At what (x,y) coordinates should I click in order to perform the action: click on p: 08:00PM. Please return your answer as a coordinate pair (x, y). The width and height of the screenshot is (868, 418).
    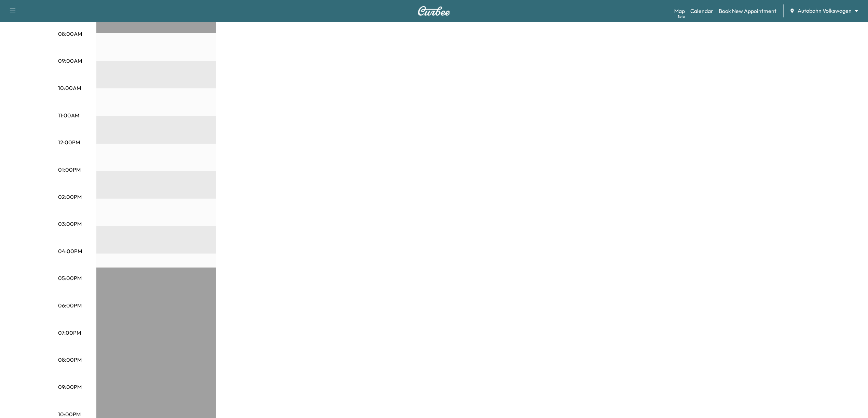
    Looking at the image, I should click on (70, 360).